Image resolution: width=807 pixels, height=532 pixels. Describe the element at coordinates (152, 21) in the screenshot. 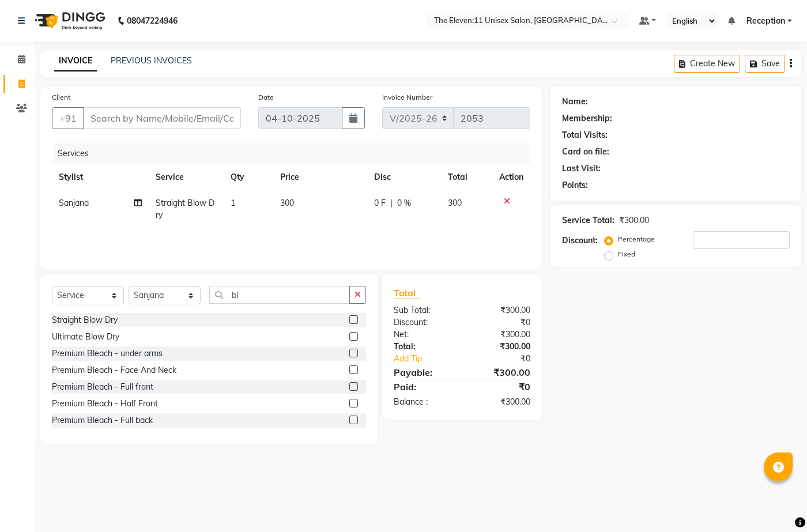

I see `b: 08047224946` at that location.